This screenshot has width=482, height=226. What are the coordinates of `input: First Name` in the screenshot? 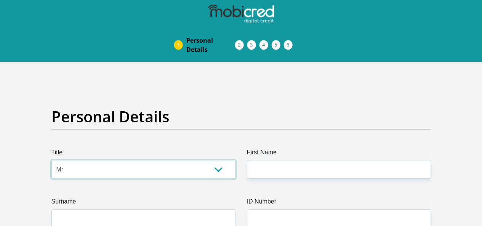 It's located at (339, 169).